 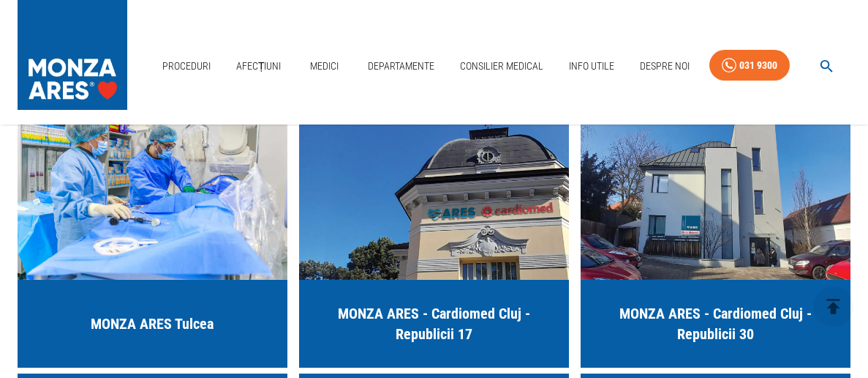 I want to click on img: MONZA ARES Tulcea, so click(x=152, y=191).